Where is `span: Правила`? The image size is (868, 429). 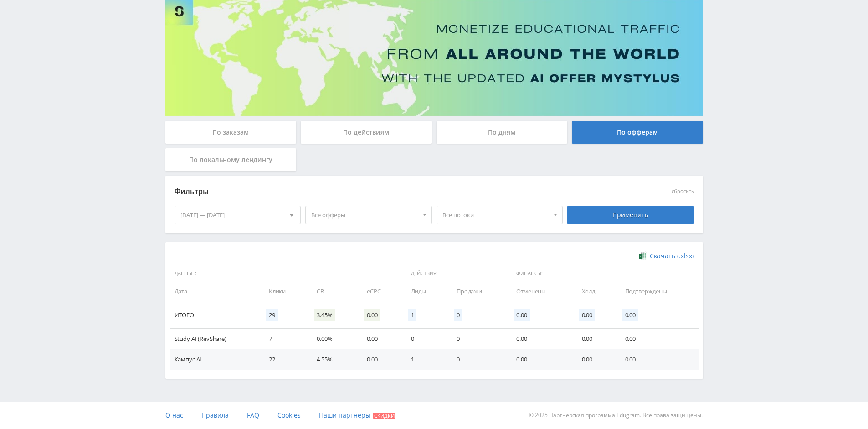 span: Правила is located at coordinates (215, 414).